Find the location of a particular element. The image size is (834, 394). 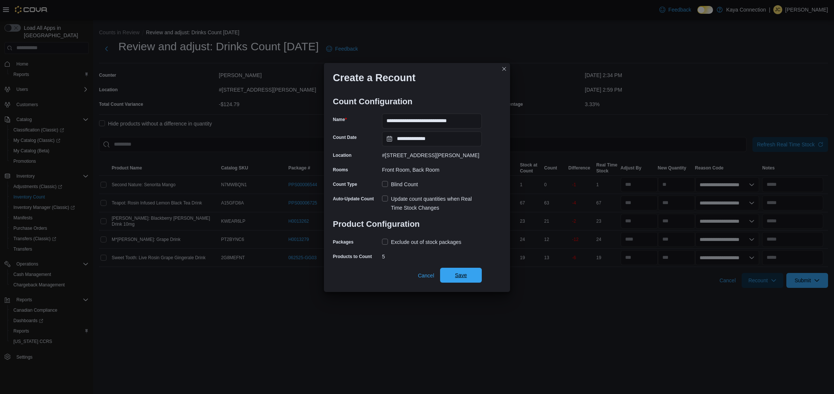

label: Rooms is located at coordinates (340, 170).